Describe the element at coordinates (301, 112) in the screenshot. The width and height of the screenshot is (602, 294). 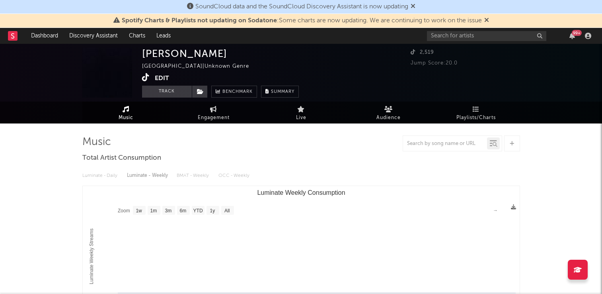
I see `a: Live` at that location.